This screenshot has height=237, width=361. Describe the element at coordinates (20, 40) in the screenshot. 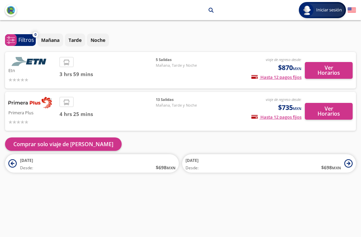

I see `button: 0Filtros` at that location.